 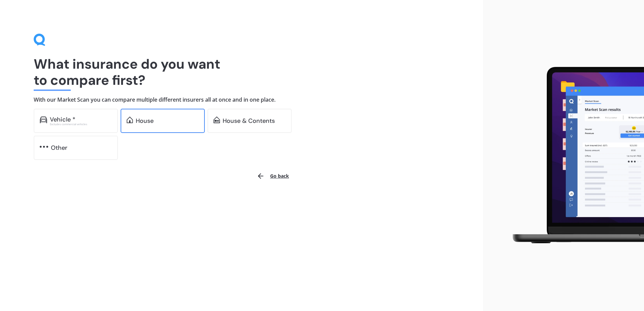 I want to click on img: home.91c183c226a05b4dc763.svg, so click(x=130, y=120).